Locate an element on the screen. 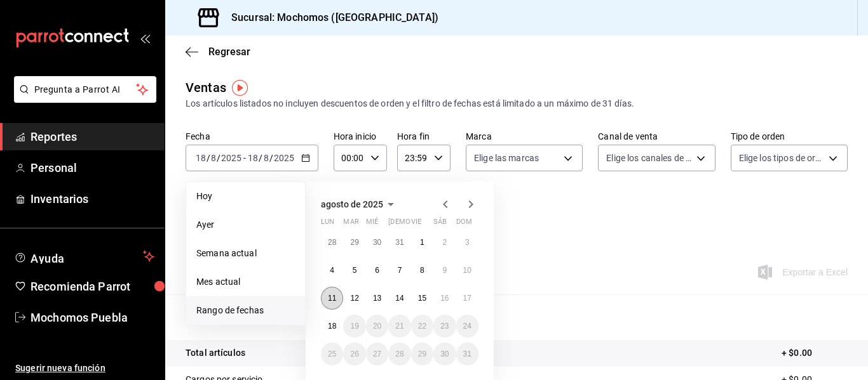 Image resolution: width=868 pixels, height=380 pixels. abbr: miércoles is located at coordinates (372, 224).